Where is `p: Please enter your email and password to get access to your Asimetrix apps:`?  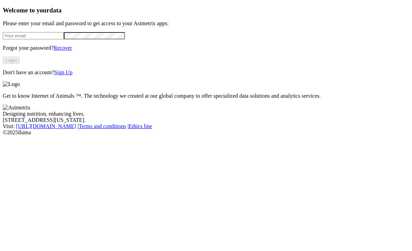
p: Please enter your email and password to get access to your Asimetrix apps: is located at coordinates (206, 23).